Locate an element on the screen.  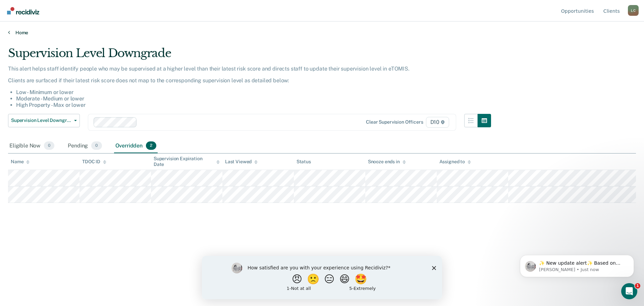
div: TDOC ID is located at coordinates (95, 161).